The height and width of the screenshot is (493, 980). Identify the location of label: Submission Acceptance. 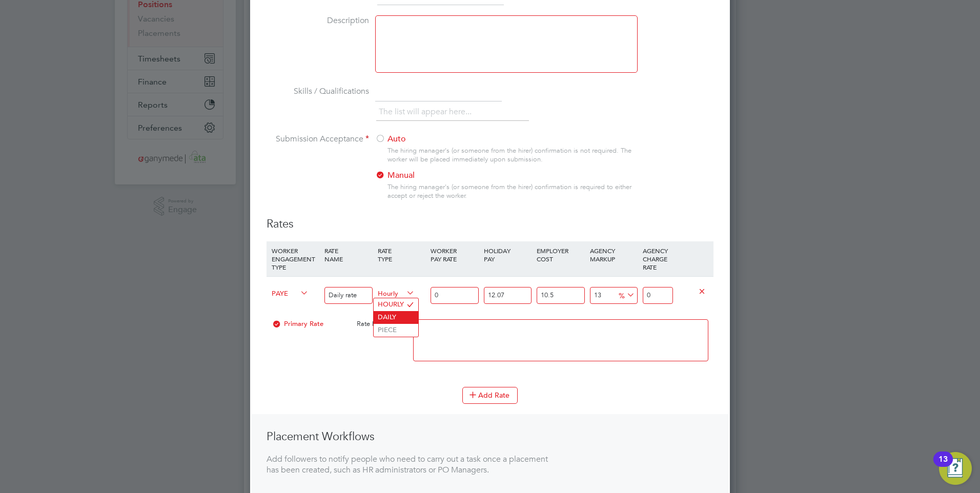
(318, 139).